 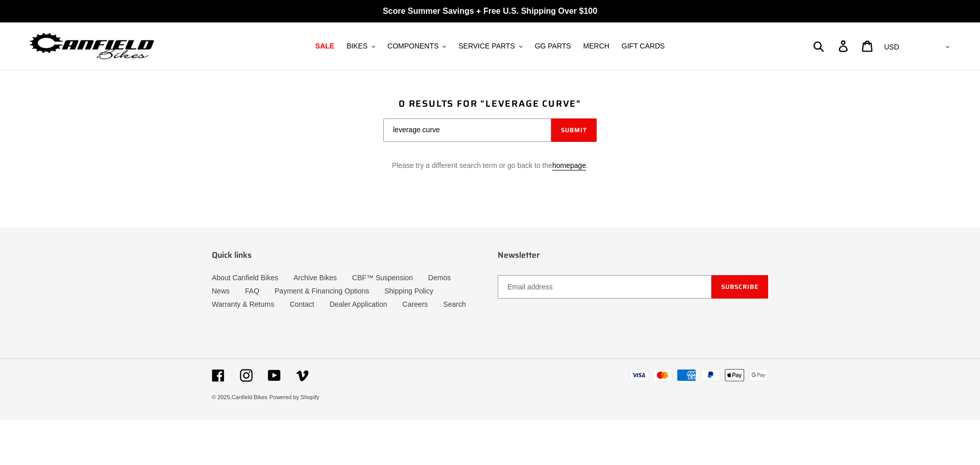 I want to click on a: GG PARTS, so click(x=553, y=46).